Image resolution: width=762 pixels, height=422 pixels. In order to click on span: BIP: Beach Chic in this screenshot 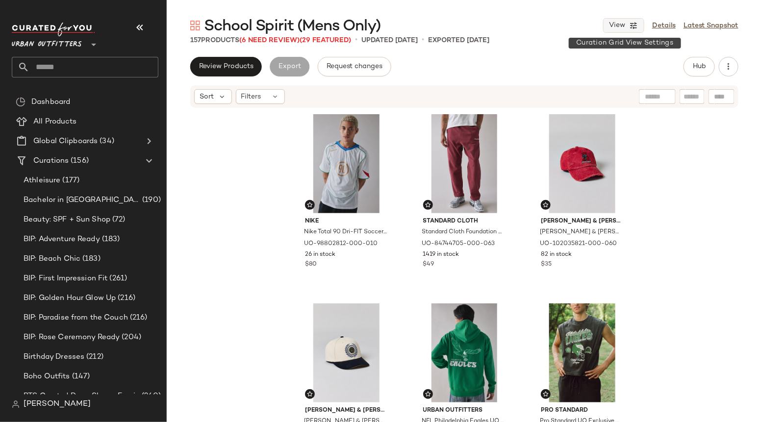, I will do `click(52, 259)`.